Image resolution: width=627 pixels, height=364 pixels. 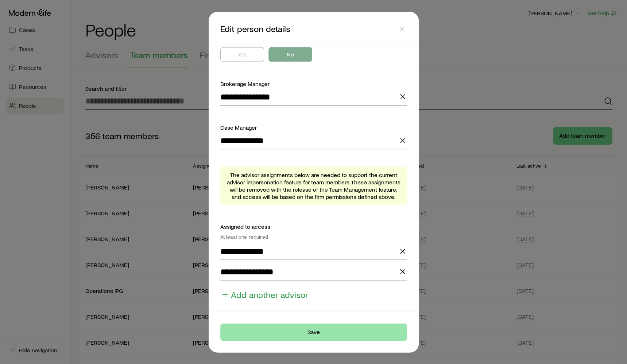 I want to click on div: Brokerage Manager, so click(x=314, y=84).